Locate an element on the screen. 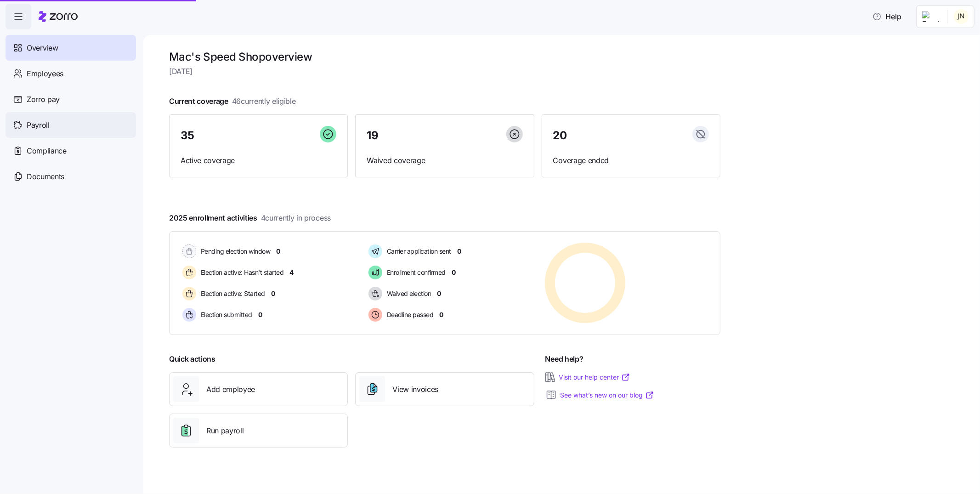  span: 35 is located at coordinates (187, 135).